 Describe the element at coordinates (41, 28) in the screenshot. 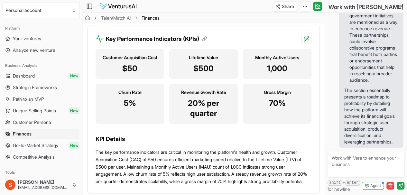

I see `div: Platform` at that location.